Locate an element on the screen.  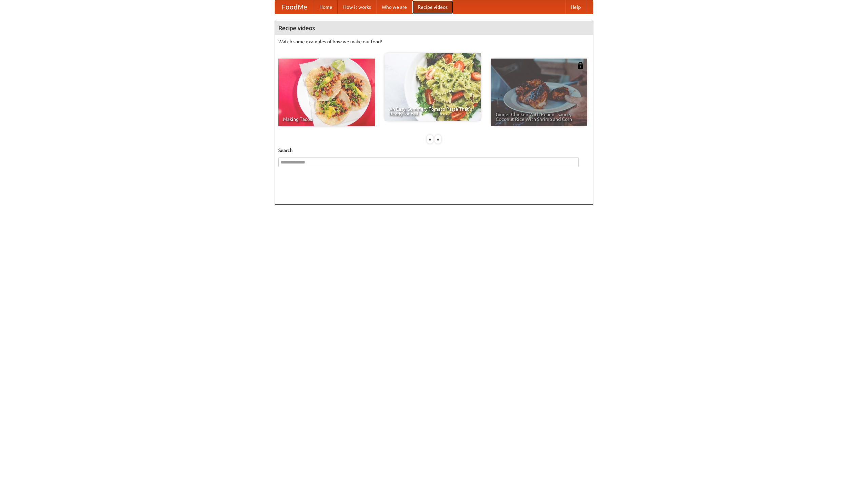
a: An Easy, Summery Tomato Pasta That's Ready for Fall is located at coordinates (433, 87).